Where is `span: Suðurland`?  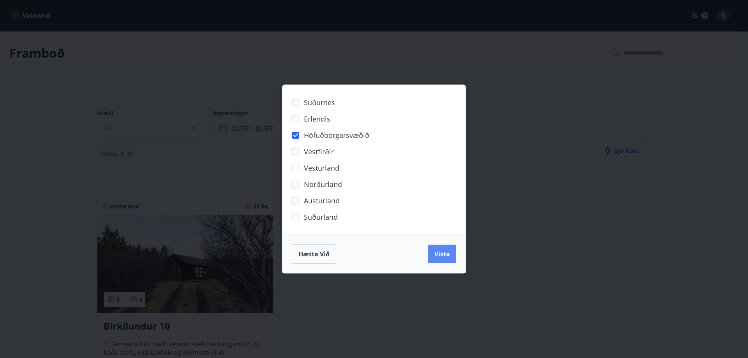
span: Suðurland is located at coordinates (321, 217).